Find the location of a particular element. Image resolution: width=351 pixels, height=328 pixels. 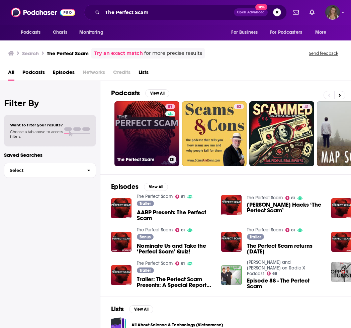

input: Search podcasts, credits, & more... is located at coordinates (168, 12).